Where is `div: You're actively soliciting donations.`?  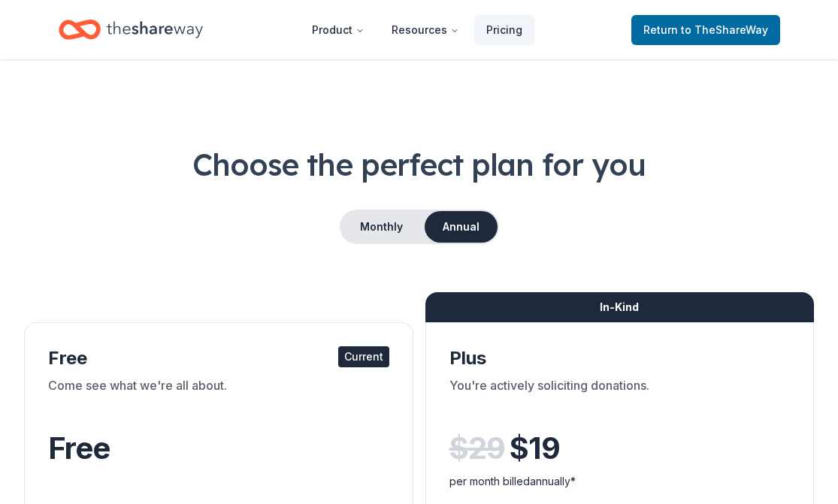
div: You're actively soliciting donations. is located at coordinates (620, 397).